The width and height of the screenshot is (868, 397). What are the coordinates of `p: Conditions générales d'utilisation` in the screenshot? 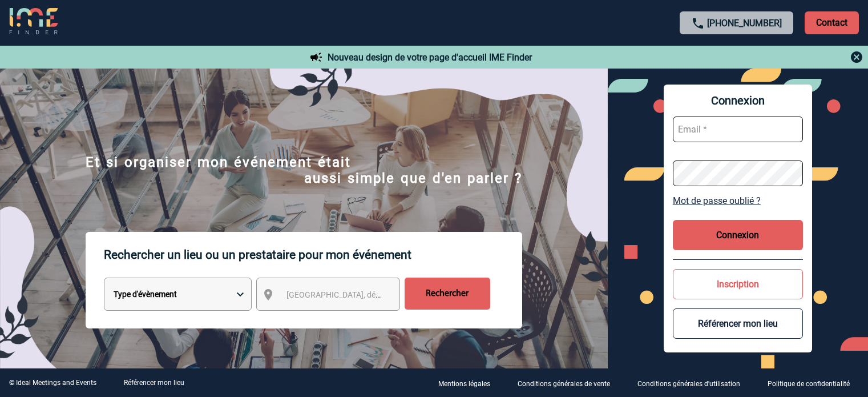 It's located at (689, 384).